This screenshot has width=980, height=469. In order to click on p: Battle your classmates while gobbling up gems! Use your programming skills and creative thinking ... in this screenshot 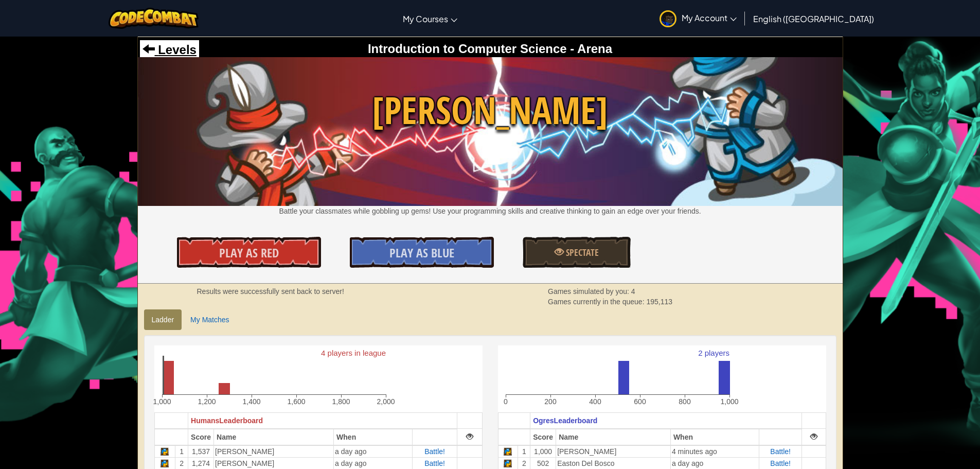, I will do `click(490, 211)`.